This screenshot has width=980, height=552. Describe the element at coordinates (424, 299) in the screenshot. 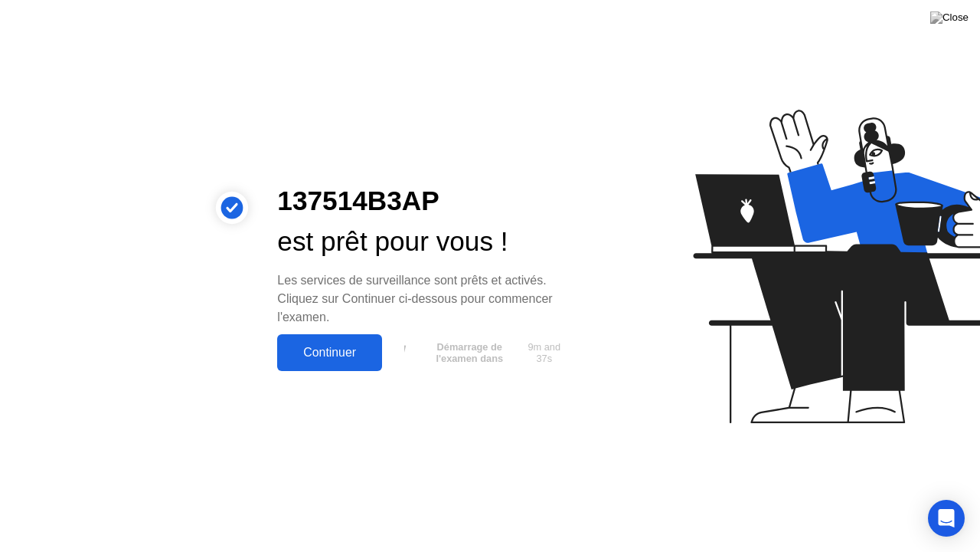

I see `div: Les services de surveillance sont prêts et activés. Cliquez sur Continuer ci-dessous pour commenc...` at that location.